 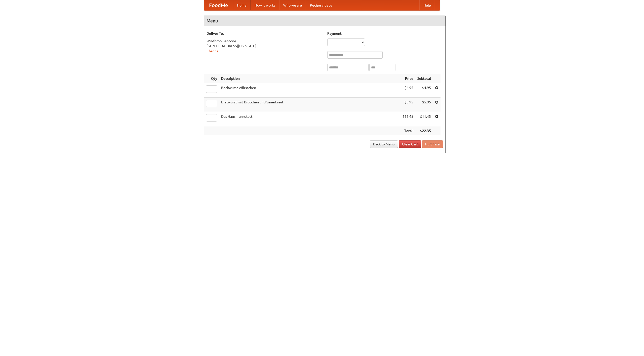 What do you see at coordinates (410, 144) in the screenshot?
I see `a: Clear Cart` at bounding box center [410, 144].